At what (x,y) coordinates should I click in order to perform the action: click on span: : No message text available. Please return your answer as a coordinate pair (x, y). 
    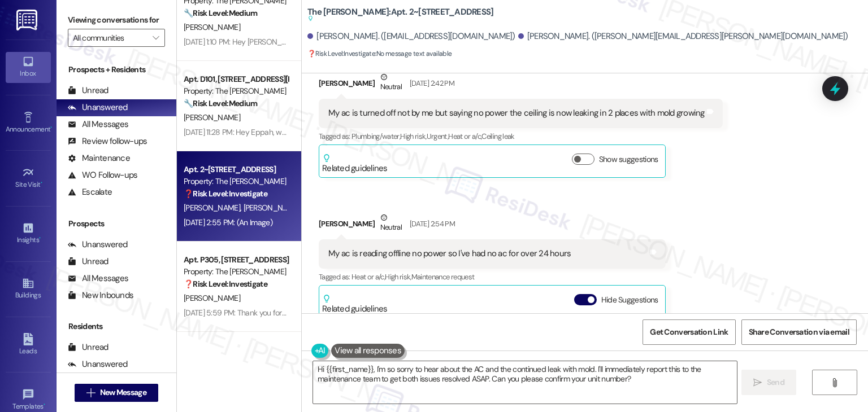
    Looking at the image, I should click on (380, 54).